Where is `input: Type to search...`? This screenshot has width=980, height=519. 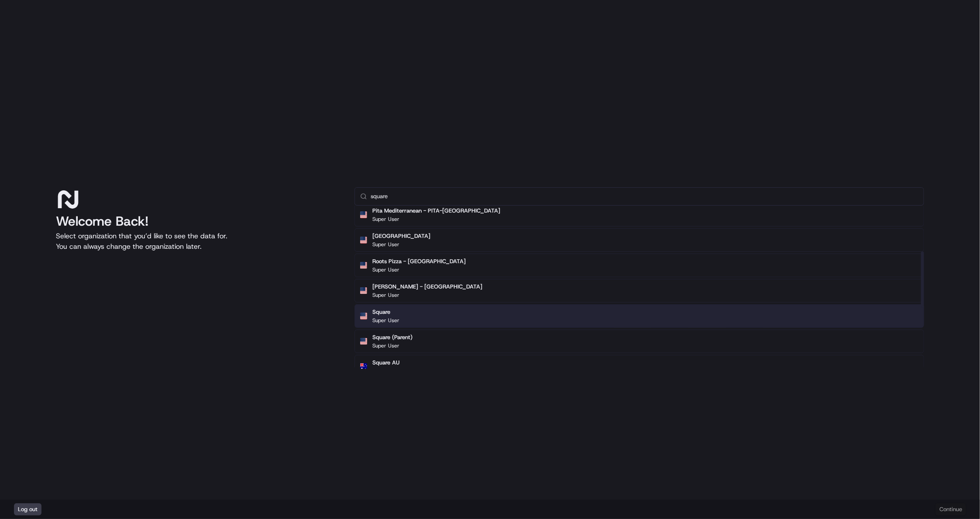
input: Type to search... is located at coordinates (644, 197).